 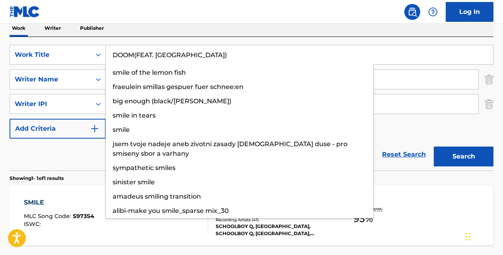 What do you see at coordinates (412, 12) in the screenshot?
I see `a: Public Search` at bounding box center [412, 12].